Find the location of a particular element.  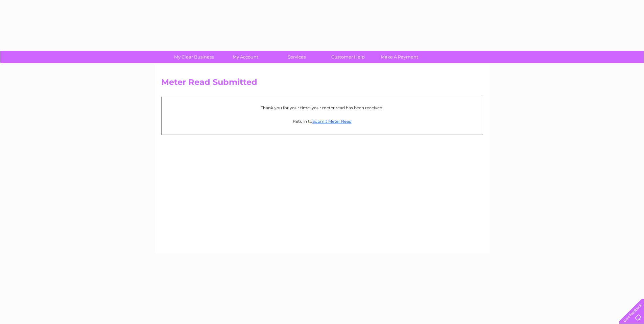

p: Return to is located at coordinates (322, 121).